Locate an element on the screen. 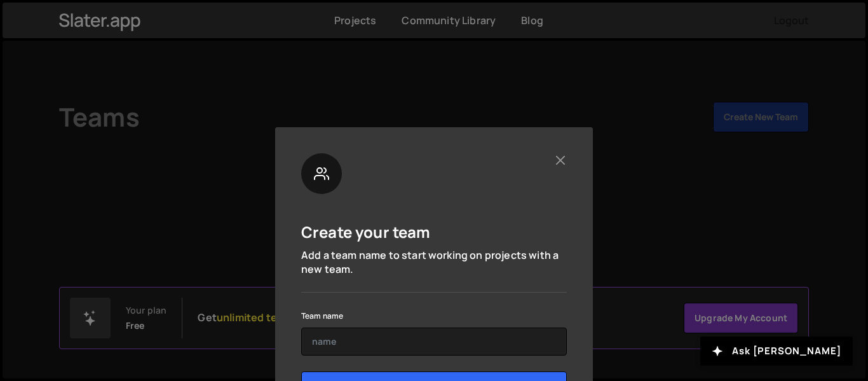 The height and width of the screenshot is (381, 868). input: name is located at coordinates (434, 342).